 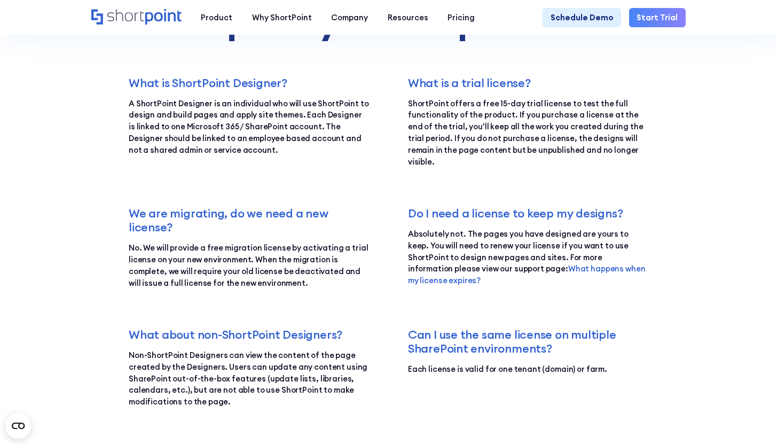 What do you see at coordinates (528, 369) in the screenshot?
I see `p: Each license is valid for one tenant (domain) or farm.` at bounding box center [528, 369].